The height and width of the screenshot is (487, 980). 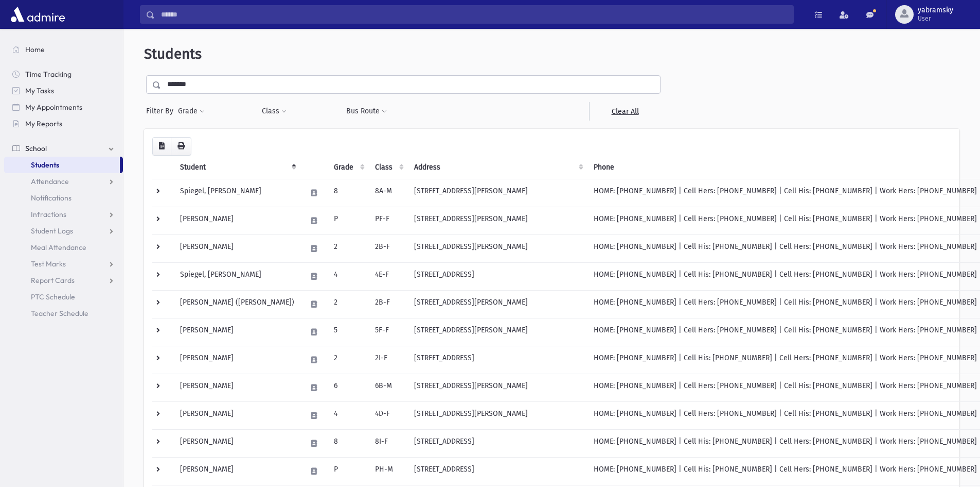 What do you see at coordinates (63, 91) in the screenshot?
I see `a: My Tasks` at bounding box center [63, 91].